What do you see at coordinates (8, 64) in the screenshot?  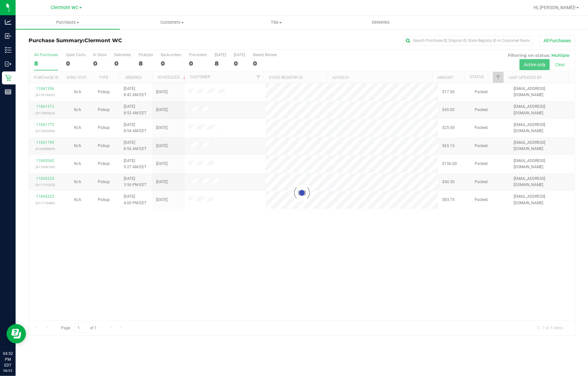 I see `inline-svg: Outbound` at bounding box center [8, 64].